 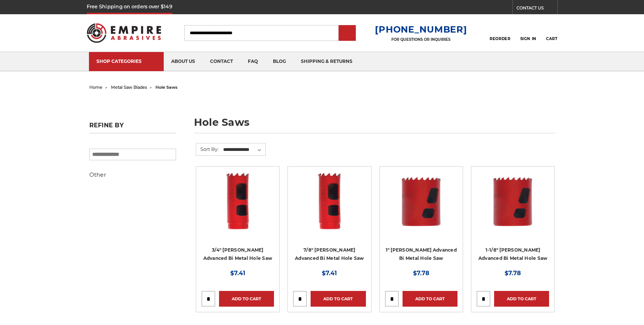 What do you see at coordinates (238, 202) in the screenshot?
I see `img: 3/4" Morse Advanced Bi Metal Hole Saw` at bounding box center [238, 202].